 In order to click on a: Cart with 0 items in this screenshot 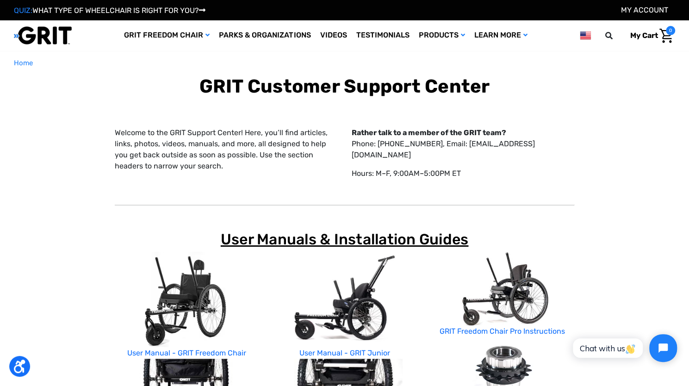, I will do `click(649, 36)`.